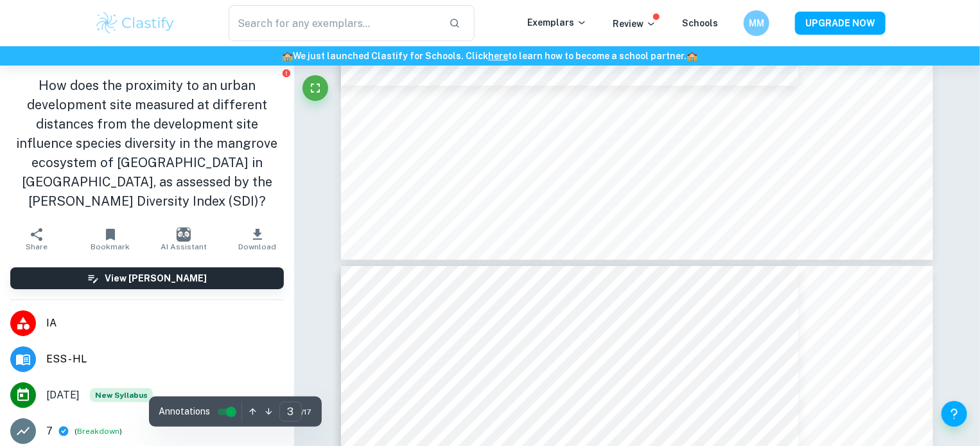  I want to click on button: Download, so click(257, 239).